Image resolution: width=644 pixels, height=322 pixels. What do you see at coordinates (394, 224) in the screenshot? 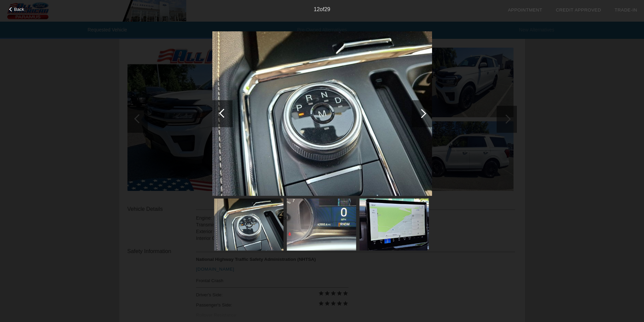
I see `img: 14.jpg` at bounding box center [394, 224].